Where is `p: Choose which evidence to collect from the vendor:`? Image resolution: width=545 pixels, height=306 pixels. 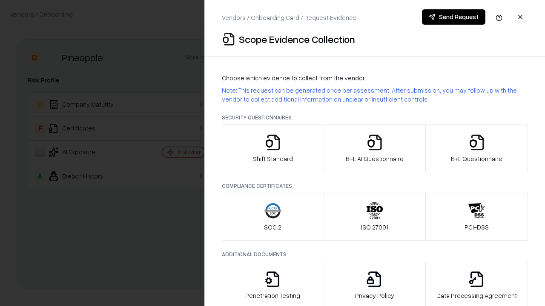
p: Choose which evidence to collect from the vendor: is located at coordinates (375, 78).